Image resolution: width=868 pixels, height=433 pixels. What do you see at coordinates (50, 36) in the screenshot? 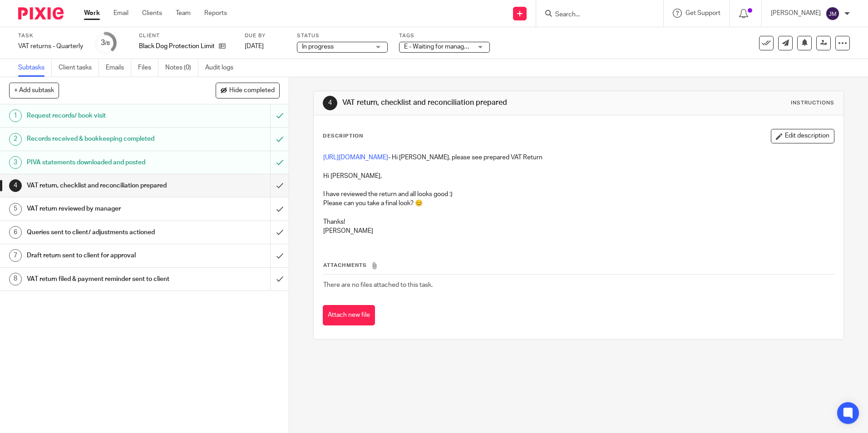
I see `label: Task` at bounding box center [50, 36].